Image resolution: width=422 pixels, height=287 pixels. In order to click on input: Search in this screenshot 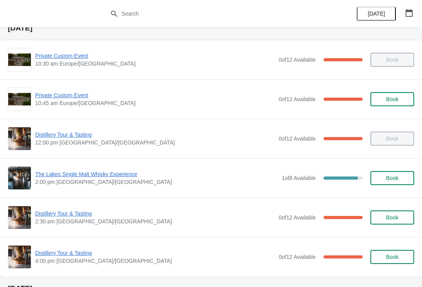, I will do `click(219, 14)`.